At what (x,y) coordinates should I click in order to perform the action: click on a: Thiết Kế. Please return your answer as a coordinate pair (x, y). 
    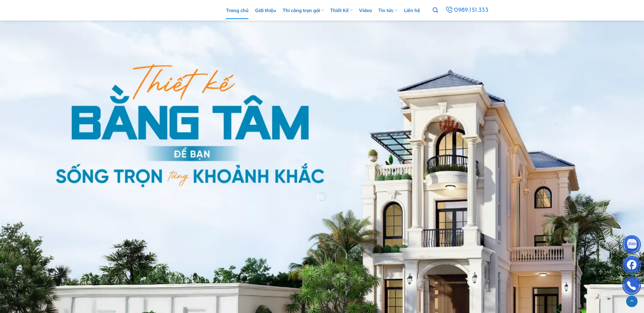
    Looking at the image, I should click on (341, 10).